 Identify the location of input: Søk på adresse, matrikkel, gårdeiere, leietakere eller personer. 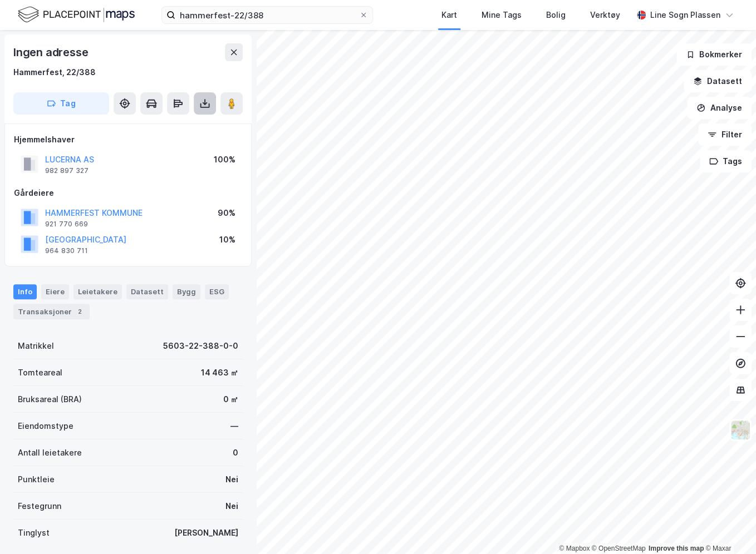
(267, 15).